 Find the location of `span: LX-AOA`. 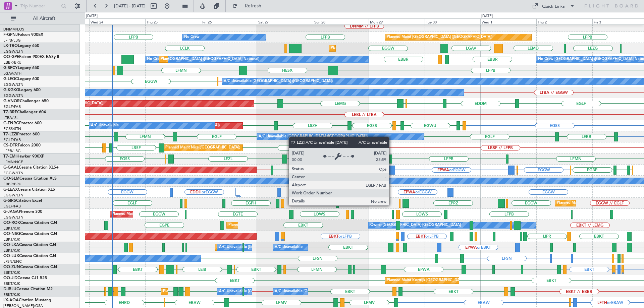

span: LX-AOA is located at coordinates (11, 301).